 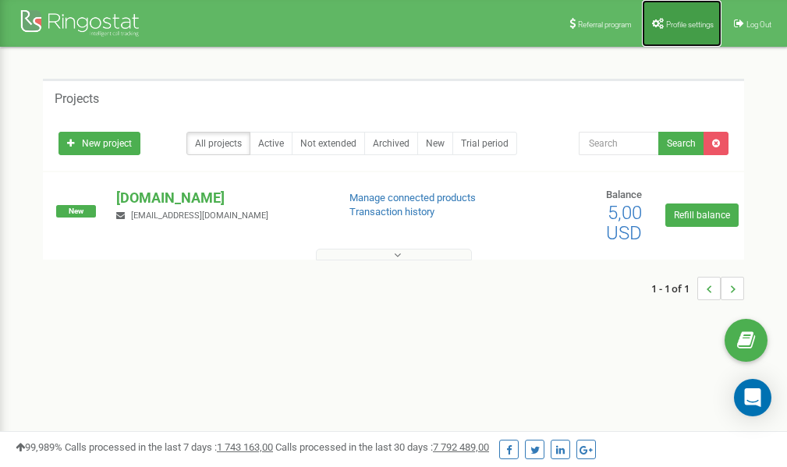 What do you see at coordinates (392, 211) in the screenshot?
I see `a: Transaction history` at bounding box center [392, 211].